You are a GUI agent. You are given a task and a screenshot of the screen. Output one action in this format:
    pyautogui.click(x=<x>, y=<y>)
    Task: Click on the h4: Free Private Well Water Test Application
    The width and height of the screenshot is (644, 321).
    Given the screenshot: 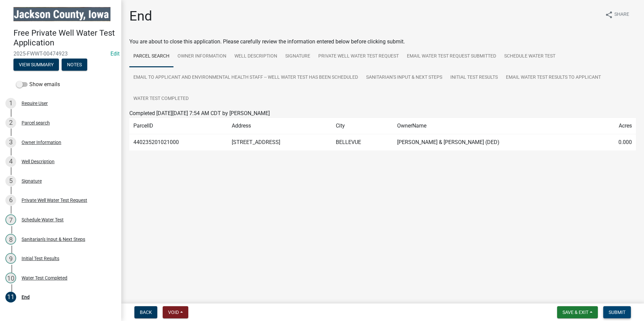 What is the action you would take?
    pyautogui.click(x=65, y=38)
    